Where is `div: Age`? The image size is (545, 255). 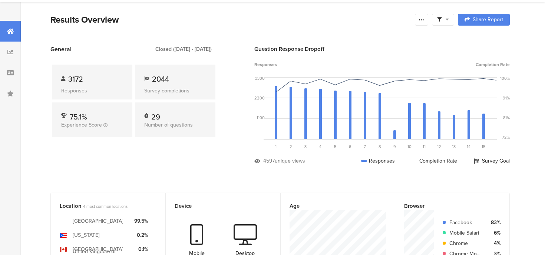 div: Age is located at coordinates (332, 206).